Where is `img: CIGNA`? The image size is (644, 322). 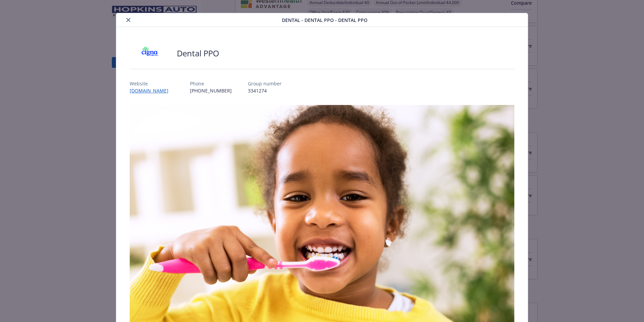
img: CIGNA is located at coordinates (150, 53).